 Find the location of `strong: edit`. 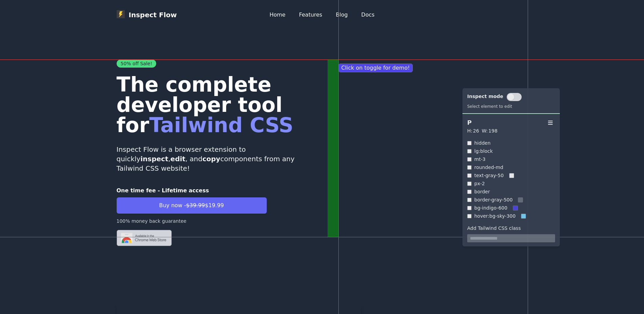

strong: edit is located at coordinates (178, 159).